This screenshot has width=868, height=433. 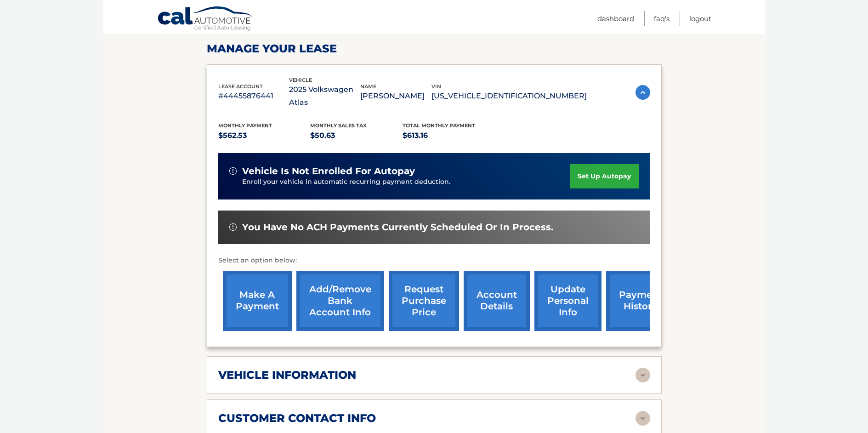 I want to click on p: 2025 Volkswagen Atlas, so click(x=324, y=96).